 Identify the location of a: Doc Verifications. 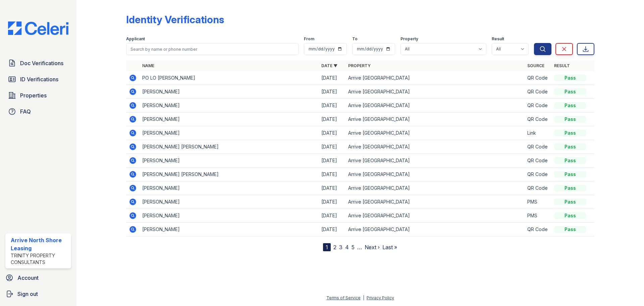
(38, 63).